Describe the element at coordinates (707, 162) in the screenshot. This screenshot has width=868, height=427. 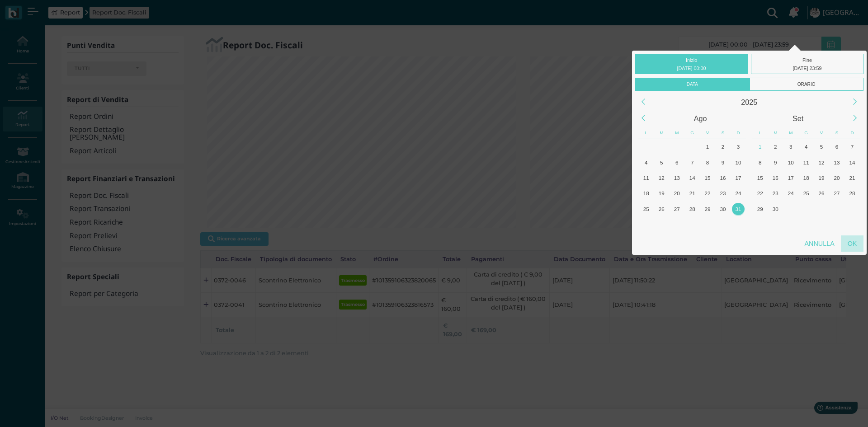
I see `div: 8` at that location.